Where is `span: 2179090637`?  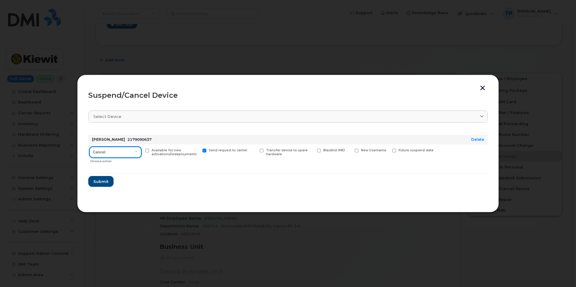
span: 2179090637 is located at coordinates (139, 139).